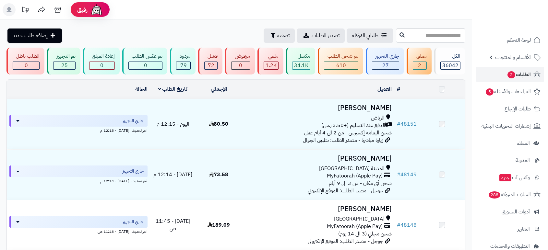  What do you see at coordinates (64, 56) in the screenshot?
I see `div: تم التجهيز` at bounding box center [64, 56].